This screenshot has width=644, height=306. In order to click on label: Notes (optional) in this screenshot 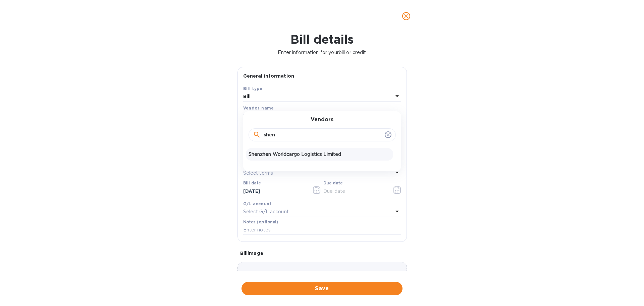, I will do `click(260, 222)`.